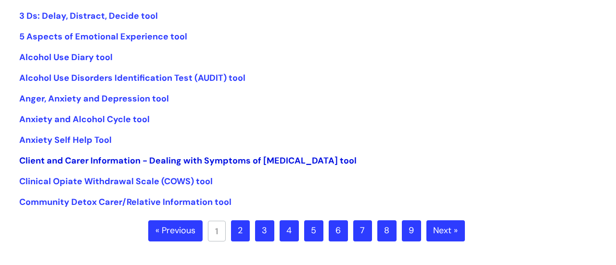  I want to click on a: 5 Aspects of Emotional Experience tool, so click(103, 37).